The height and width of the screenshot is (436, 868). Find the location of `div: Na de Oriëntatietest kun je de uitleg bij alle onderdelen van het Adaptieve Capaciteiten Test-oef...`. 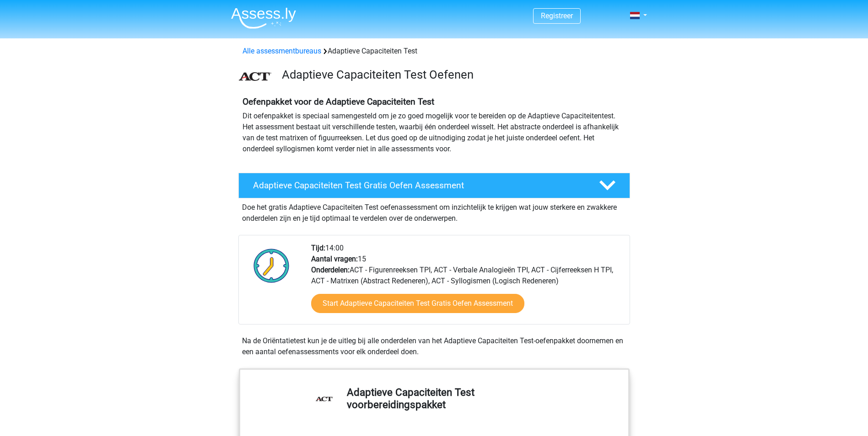

div: Na de Oriëntatietest kun je de uitleg bij alle onderdelen van het Adaptieve Capaciteiten Test-oef... is located at coordinates (434, 347).